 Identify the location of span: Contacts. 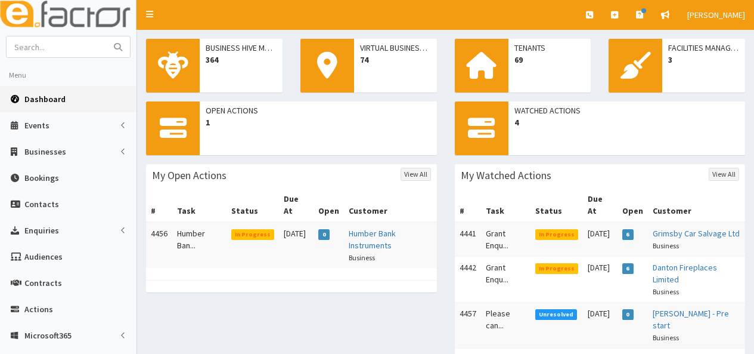
(42, 204).